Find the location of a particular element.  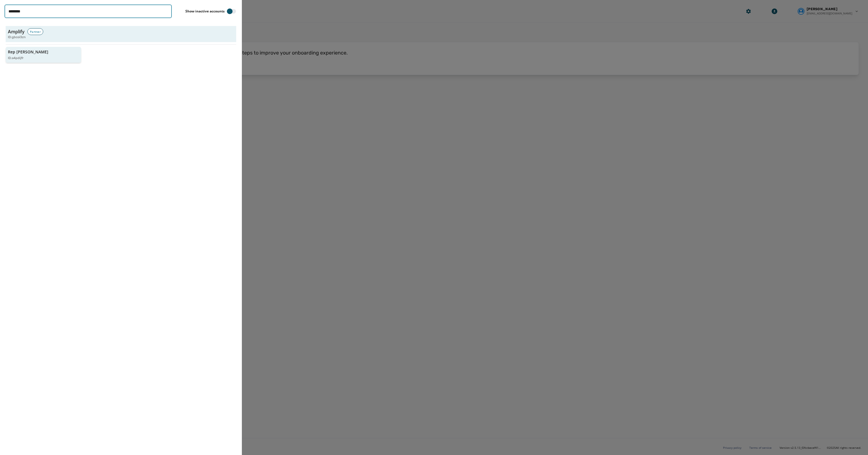

h3: Amplify is located at coordinates (16, 31).